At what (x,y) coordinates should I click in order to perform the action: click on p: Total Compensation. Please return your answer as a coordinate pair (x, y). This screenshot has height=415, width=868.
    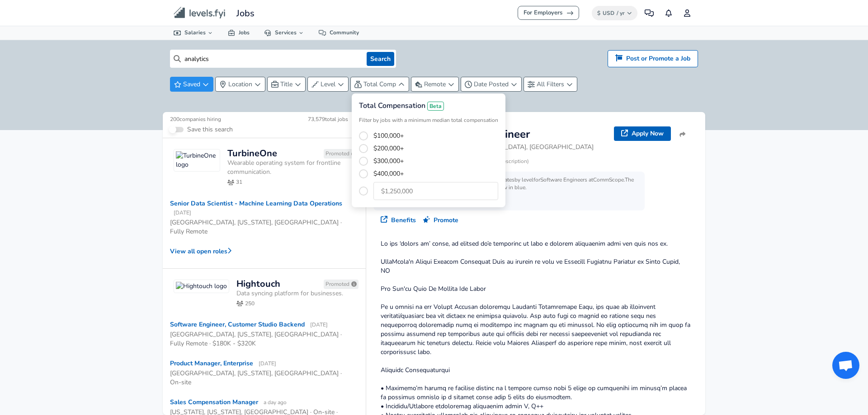
    Looking at the image, I should click on (429, 106).